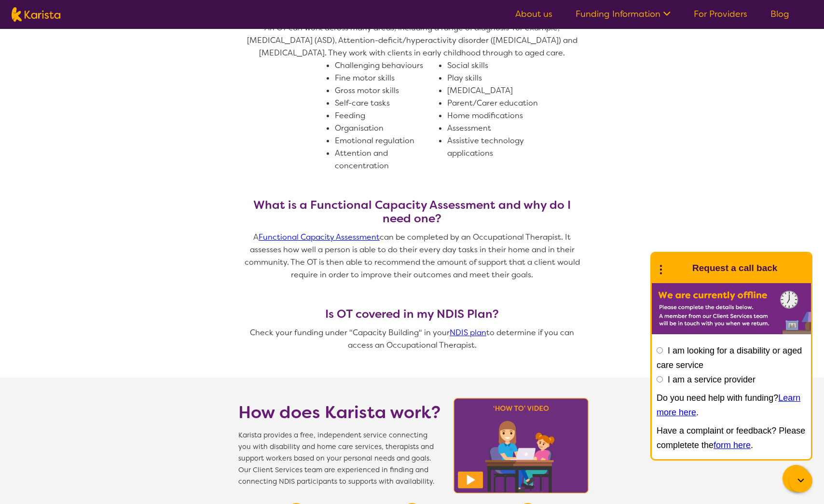 Image resolution: width=824 pixels, height=504 pixels. Describe the element at coordinates (387, 91) in the screenshot. I see `li: Gross motor skills` at that location.